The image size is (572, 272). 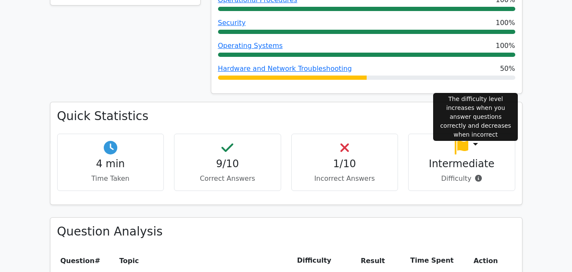 I want to click on a: Security, so click(x=232, y=22).